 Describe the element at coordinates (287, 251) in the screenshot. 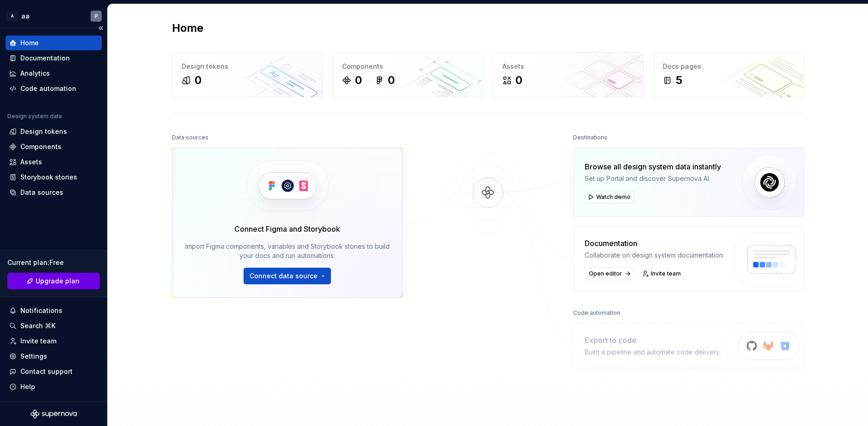

I see `div: Import Figma components, variables and Storybook stories to build your docs and run automations.` at that location.